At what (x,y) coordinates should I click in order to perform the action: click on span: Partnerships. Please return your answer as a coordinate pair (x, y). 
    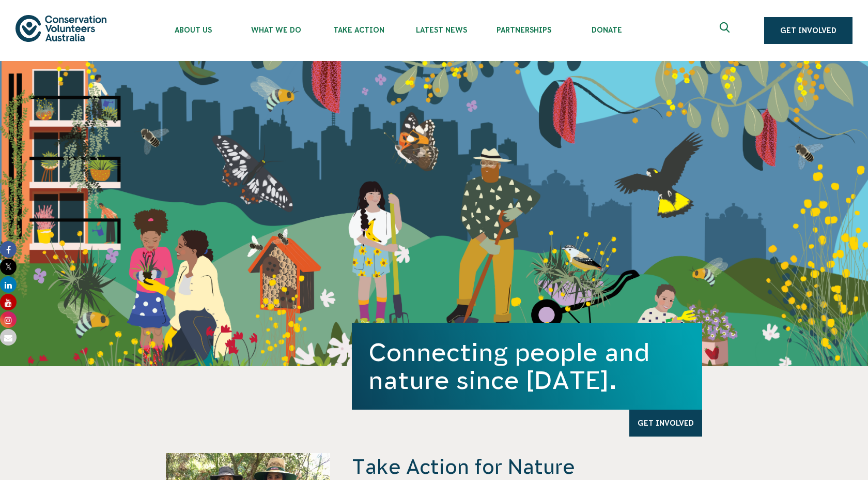
    Looking at the image, I should click on (524, 30).